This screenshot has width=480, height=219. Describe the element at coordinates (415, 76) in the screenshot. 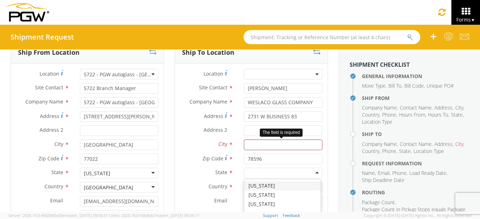

I see `h4: General Information` at that location.